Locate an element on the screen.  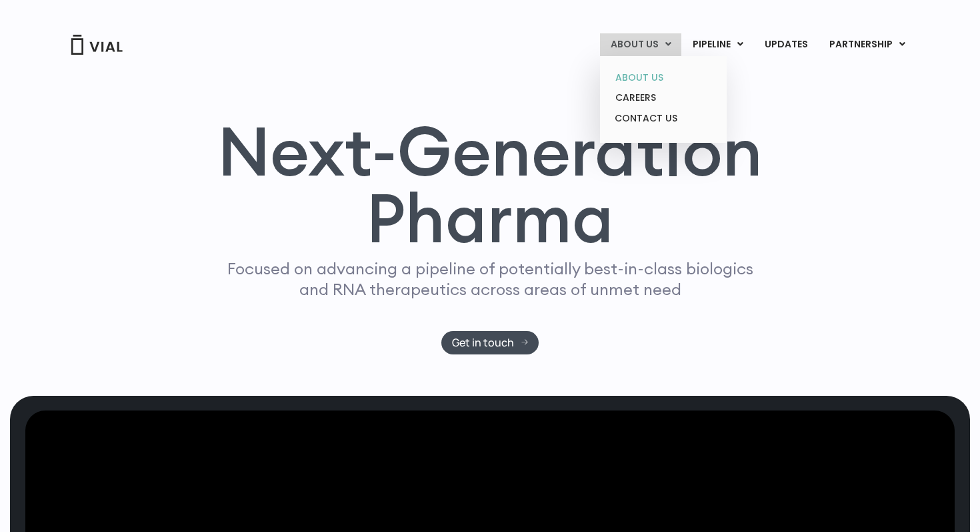
span: Get in touch is located at coordinates (482, 342).